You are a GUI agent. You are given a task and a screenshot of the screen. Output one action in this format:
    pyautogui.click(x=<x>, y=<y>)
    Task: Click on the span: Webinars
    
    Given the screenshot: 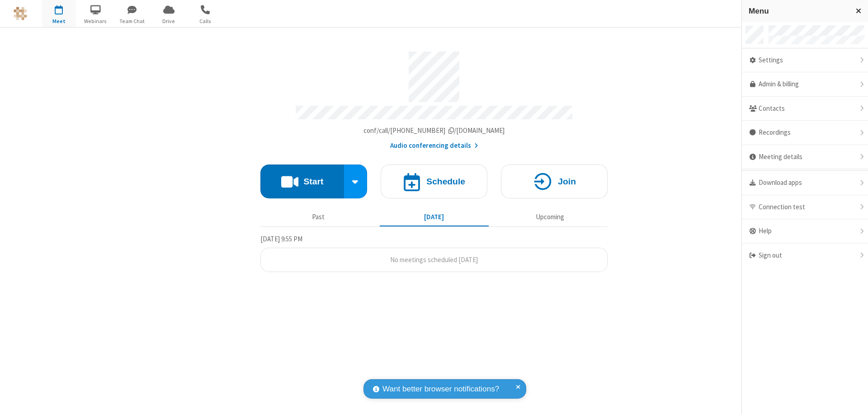 What is the action you would take?
    pyautogui.click(x=95, y=21)
    